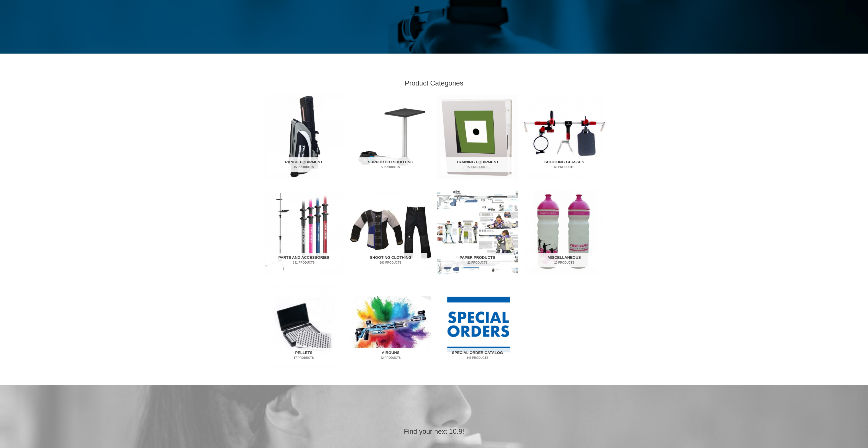 This screenshot has height=448, width=868. I want to click on a: Visit product category Shooting Clothing, so click(391, 232).